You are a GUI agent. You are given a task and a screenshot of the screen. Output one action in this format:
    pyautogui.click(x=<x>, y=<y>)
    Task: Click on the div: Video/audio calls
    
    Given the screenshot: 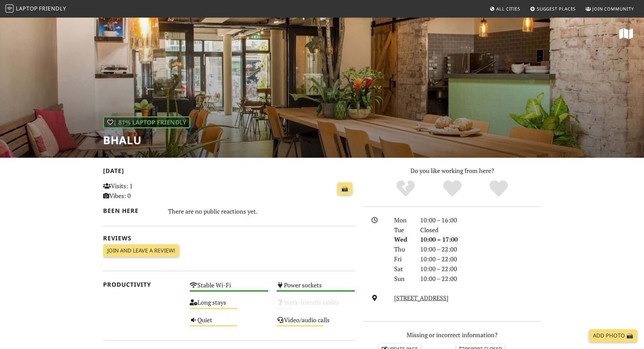 What is the action you would take?
    pyautogui.click(x=316, y=323)
    